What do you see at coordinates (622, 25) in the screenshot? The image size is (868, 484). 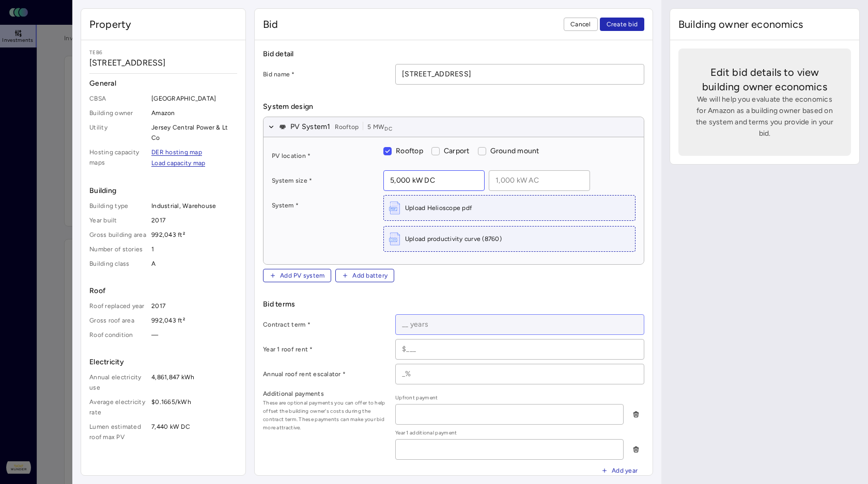 I see `span: Create bid` at bounding box center [622, 25].